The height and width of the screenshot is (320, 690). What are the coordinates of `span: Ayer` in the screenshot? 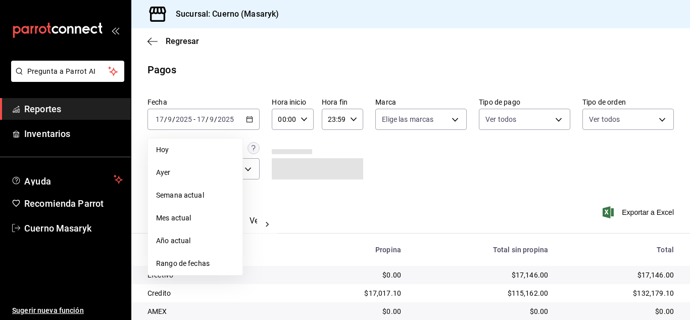 It's located at (195, 172).